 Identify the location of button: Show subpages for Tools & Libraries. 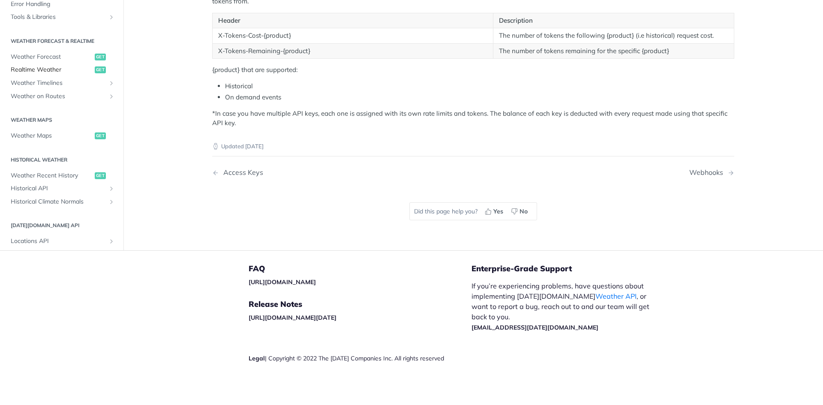
(111, 18).